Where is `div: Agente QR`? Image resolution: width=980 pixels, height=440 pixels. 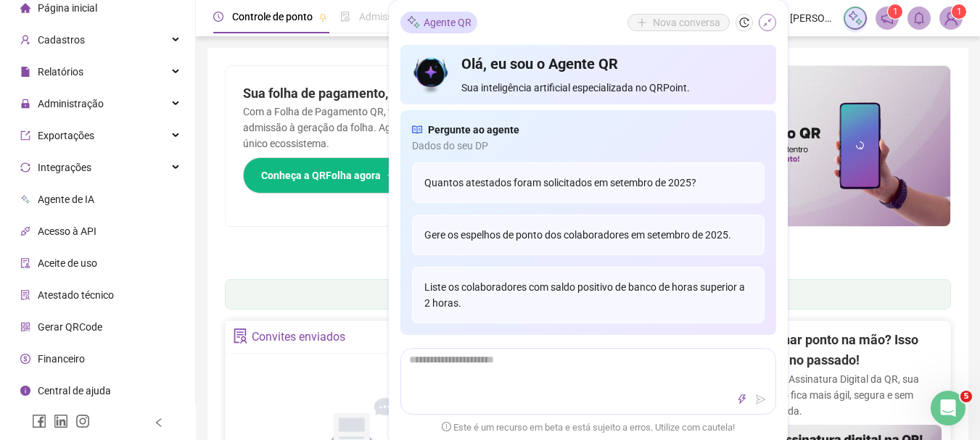 div: Agente QR is located at coordinates (439, 22).